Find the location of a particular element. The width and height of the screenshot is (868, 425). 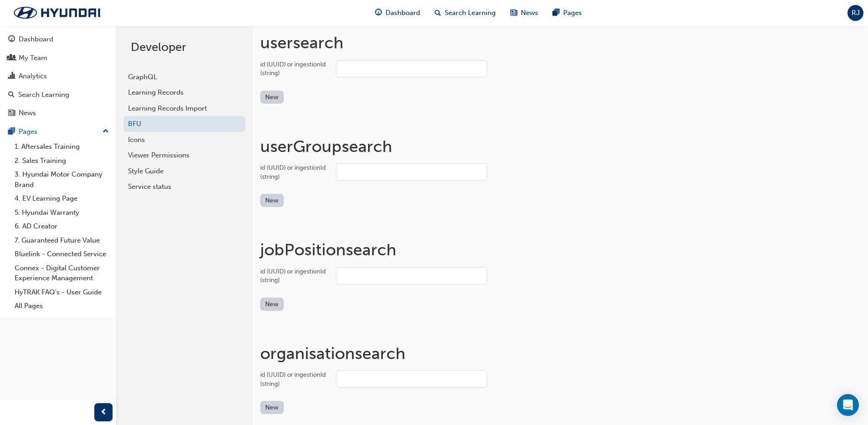

a: Bluelink - Connected Service is located at coordinates (62, 254).